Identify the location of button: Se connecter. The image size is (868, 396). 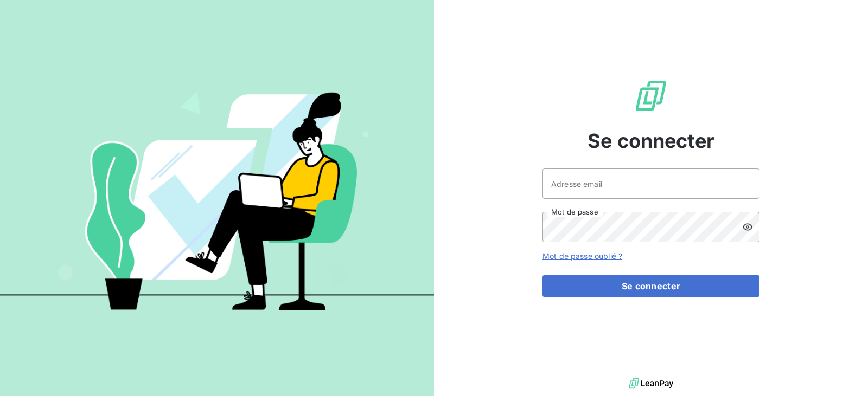
(650, 286).